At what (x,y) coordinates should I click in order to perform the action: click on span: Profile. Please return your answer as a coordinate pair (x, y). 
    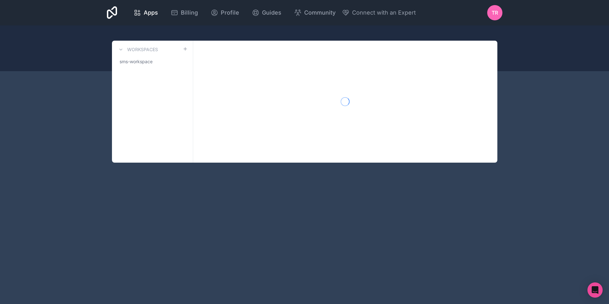
    Looking at the image, I should click on (230, 13).